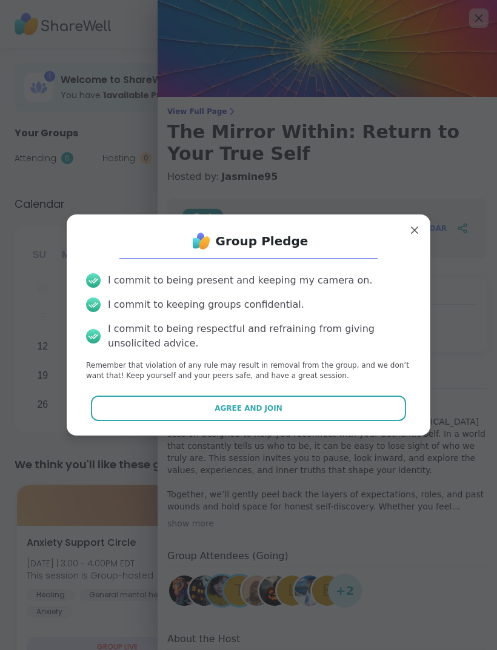  Describe the element at coordinates (262, 241) in the screenshot. I see `h1: Group Pledge` at that location.